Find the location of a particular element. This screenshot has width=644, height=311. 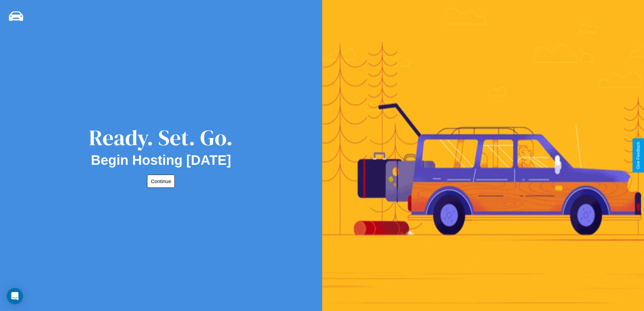

div: Open Intercom Messenger is located at coordinates (15, 296).